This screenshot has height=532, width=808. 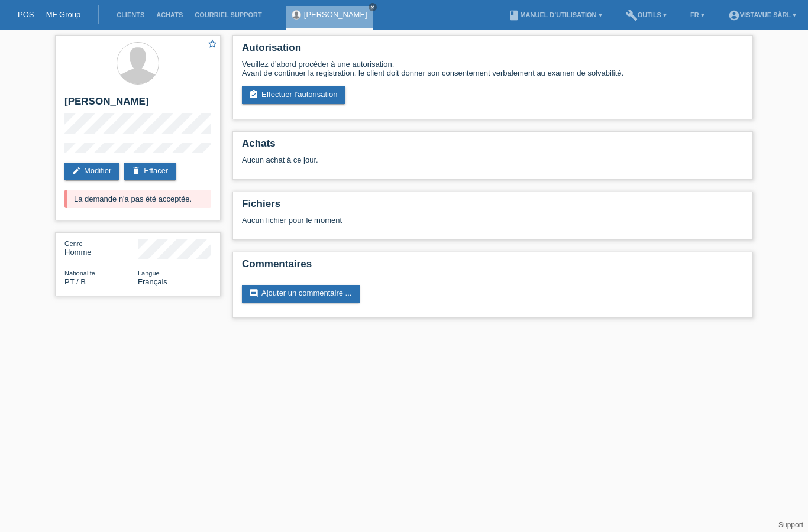 I want to click on a: editModifier, so click(x=92, y=171).